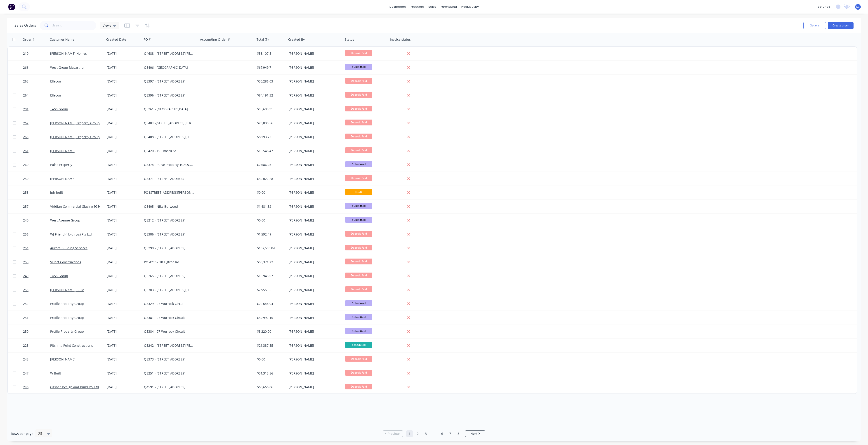 Image resolution: width=868 pixels, height=445 pixels. I want to click on a: Profile Property Group, so click(67, 318).